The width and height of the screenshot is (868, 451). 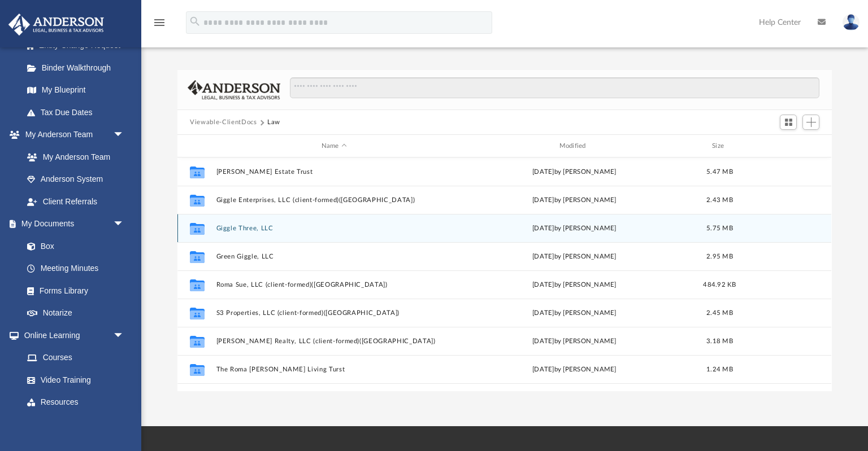 What do you see at coordinates (159, 25) in the screenshot?
I see `a: menu` at bounding box center [159, 25].